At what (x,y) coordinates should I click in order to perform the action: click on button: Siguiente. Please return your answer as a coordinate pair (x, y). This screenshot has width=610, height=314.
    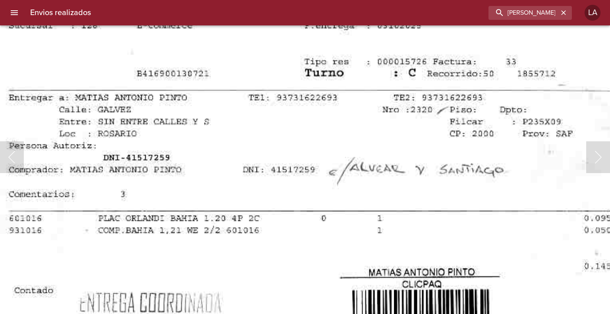
    Looking at the image, I should click on (598, 157).